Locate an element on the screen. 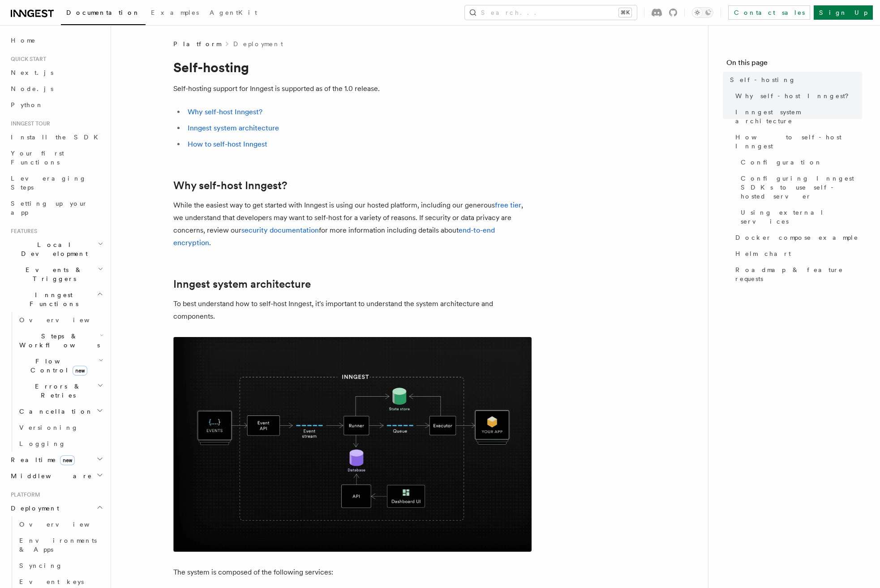  span: Setting up your app is located at coordinates (49, 208).